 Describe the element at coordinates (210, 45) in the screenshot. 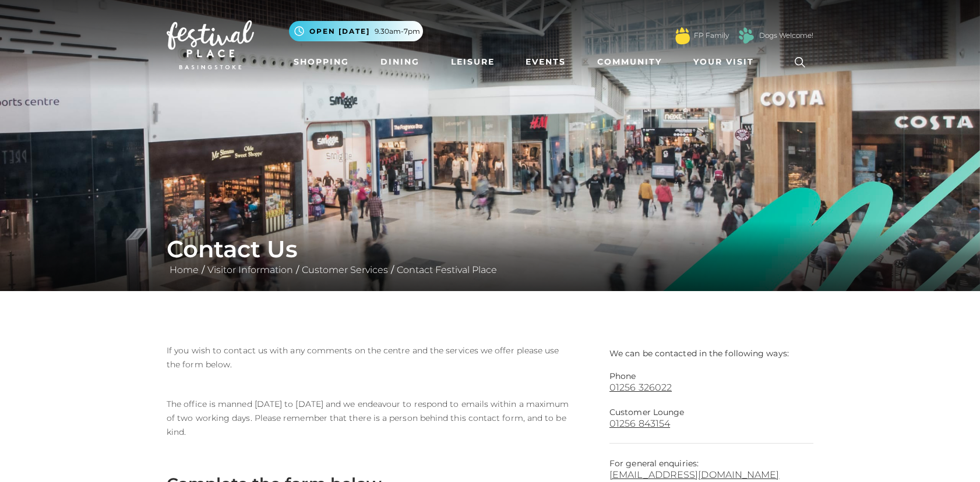

I see `img: Festival Place Logo` at that location.